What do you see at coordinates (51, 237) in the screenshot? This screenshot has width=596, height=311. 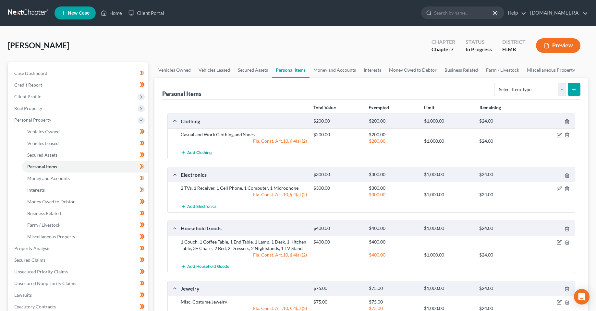 I see `span: Miscellaneous Property` at bounding box center [51, 237].